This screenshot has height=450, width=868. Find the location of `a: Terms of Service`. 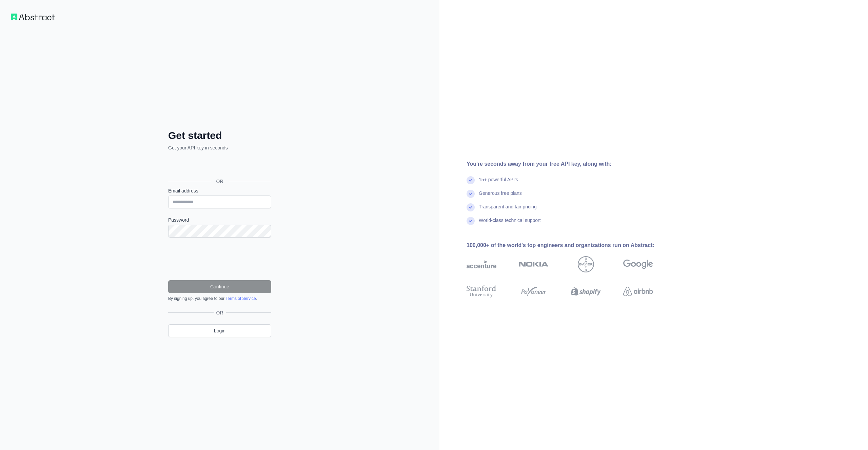

a: Terms of Service is located at coordinates (240, 299).